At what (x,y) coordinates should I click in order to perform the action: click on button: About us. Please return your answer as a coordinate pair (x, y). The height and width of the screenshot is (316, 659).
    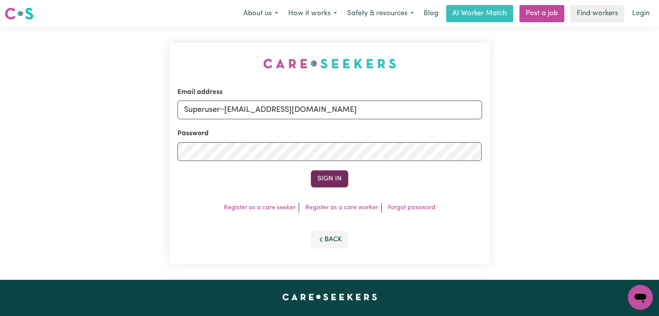
    Looking at the image, I should click on (260, 14).